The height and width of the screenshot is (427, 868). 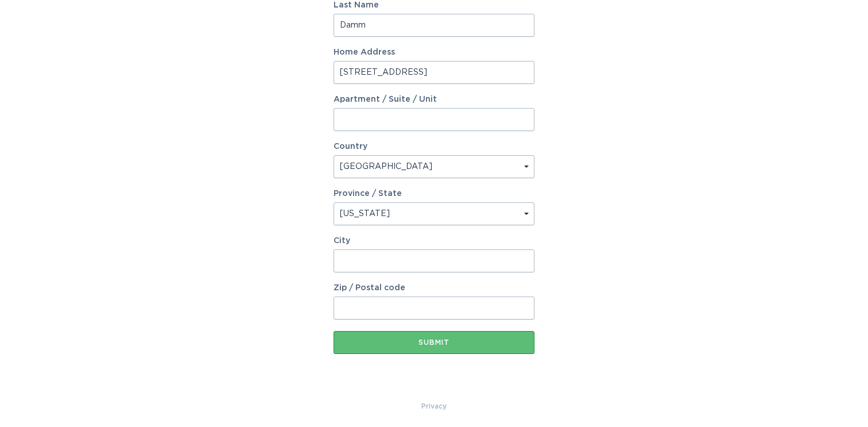 I want to click on label: Apartment / Suite / Unit, so click(x=434, y=99).